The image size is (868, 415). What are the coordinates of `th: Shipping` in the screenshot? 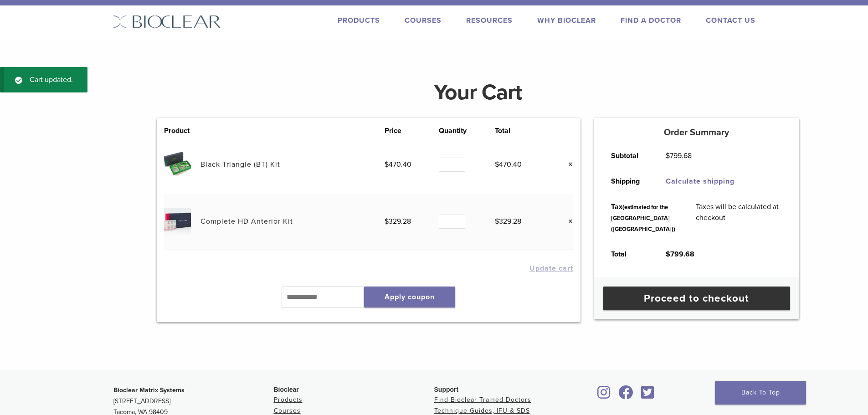 It's located at (628, 181).